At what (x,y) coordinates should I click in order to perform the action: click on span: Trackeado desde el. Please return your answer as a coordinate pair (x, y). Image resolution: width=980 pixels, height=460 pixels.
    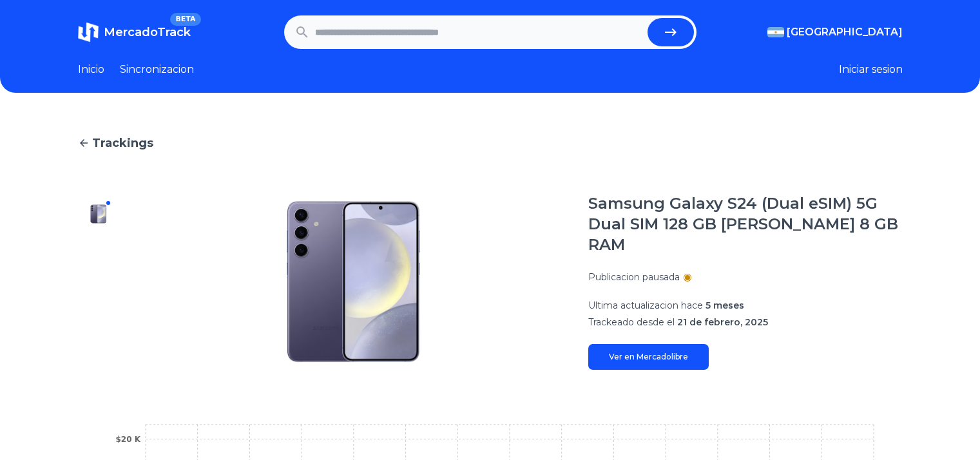
    Looking at the image, I should click on (631, 323).